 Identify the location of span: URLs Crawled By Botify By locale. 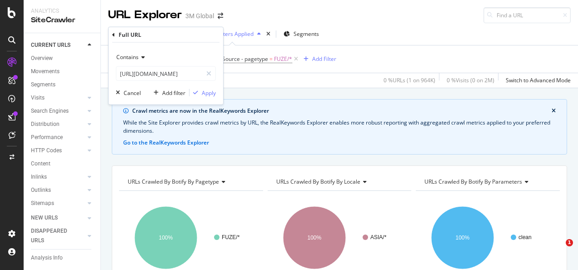
(318, 181).